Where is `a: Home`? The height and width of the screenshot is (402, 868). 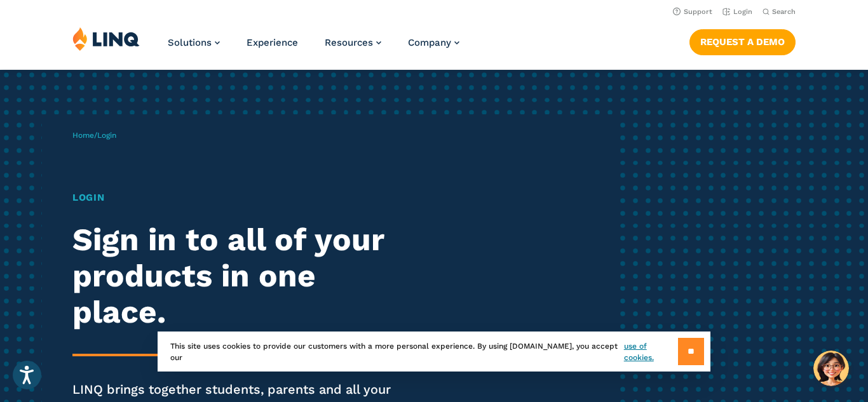 a: Home is located at coordinates (83, 135).